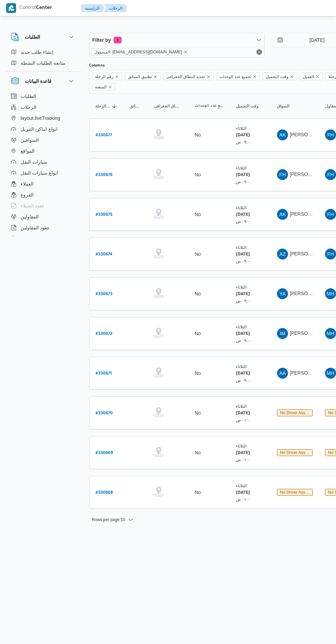  Describe the element at coordinates (28, 107) in the screenshot. I see `span: الرحلات` at that location.